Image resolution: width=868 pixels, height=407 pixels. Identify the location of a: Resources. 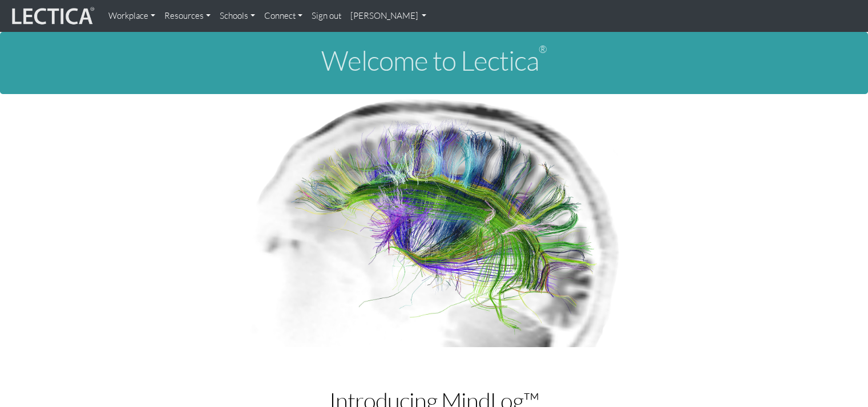
(187, 16).